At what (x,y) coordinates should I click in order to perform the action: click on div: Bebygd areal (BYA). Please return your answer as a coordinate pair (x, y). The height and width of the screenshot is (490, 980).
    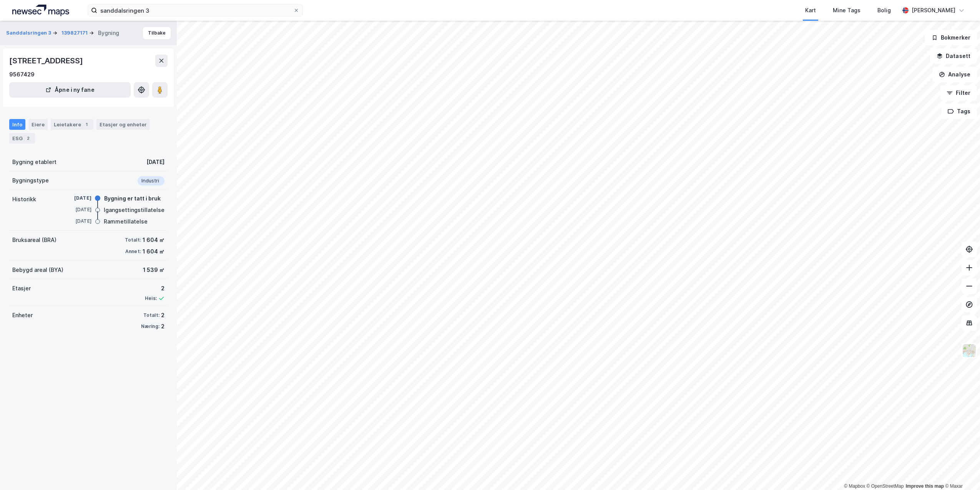
    Looking at the image, I should click on (38, 270).